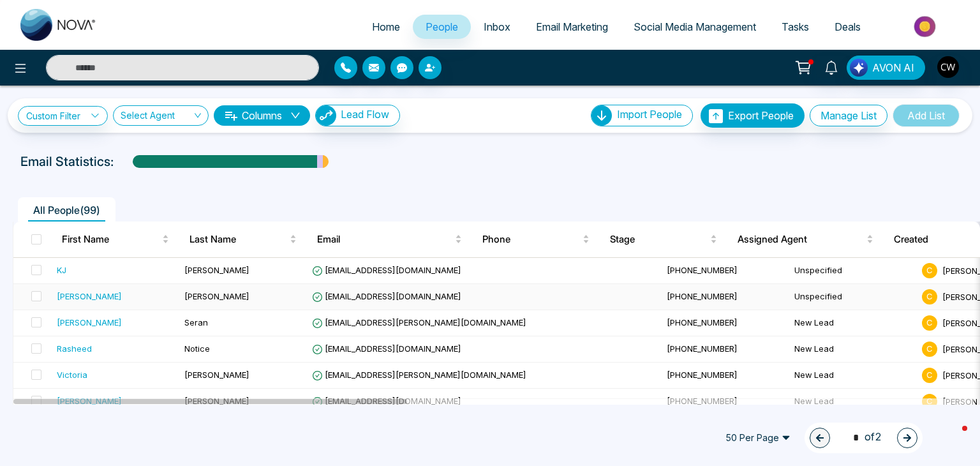 The width and height of the screenshot is (980, 466). I want to click on p: Email Statistics:, so click(67, 162).